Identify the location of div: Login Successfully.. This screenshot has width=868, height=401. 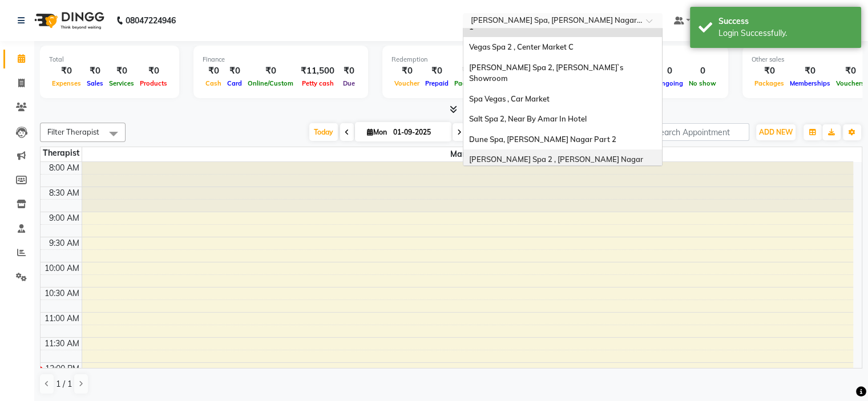
(786, 33).